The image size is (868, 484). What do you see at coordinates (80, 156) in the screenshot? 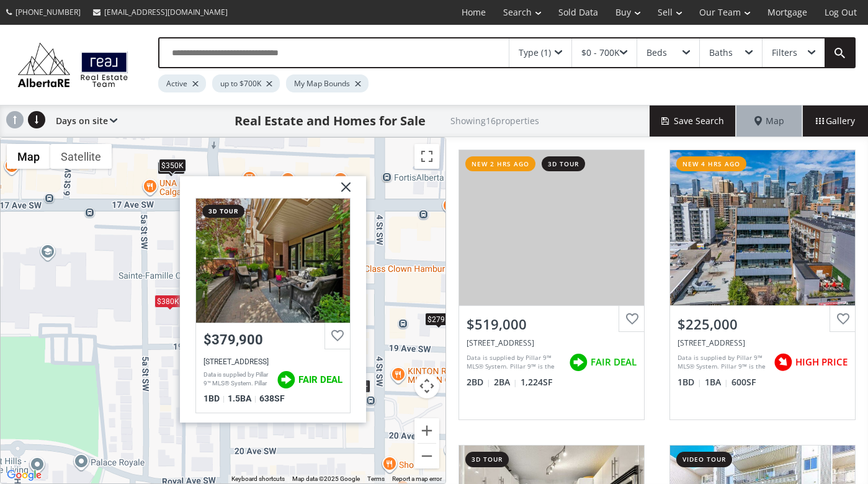
I see `button: Show satellite imagery` at bounding box center [80, 156].